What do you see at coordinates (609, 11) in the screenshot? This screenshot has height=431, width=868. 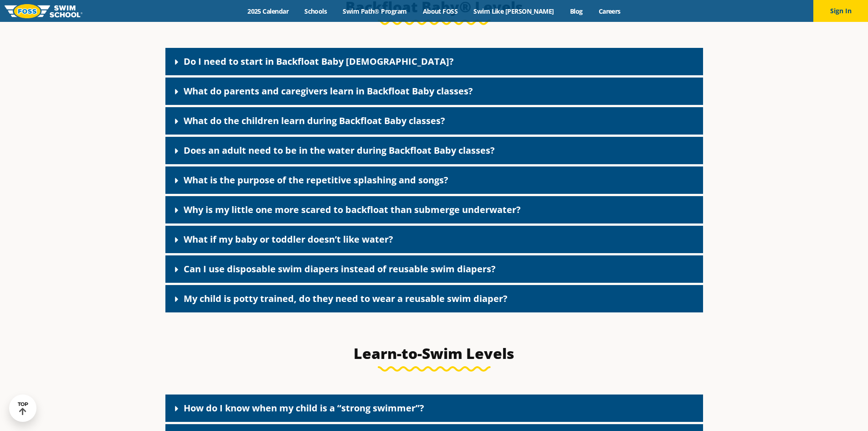 I see `a: Careers` at bounding box center [609, 11].